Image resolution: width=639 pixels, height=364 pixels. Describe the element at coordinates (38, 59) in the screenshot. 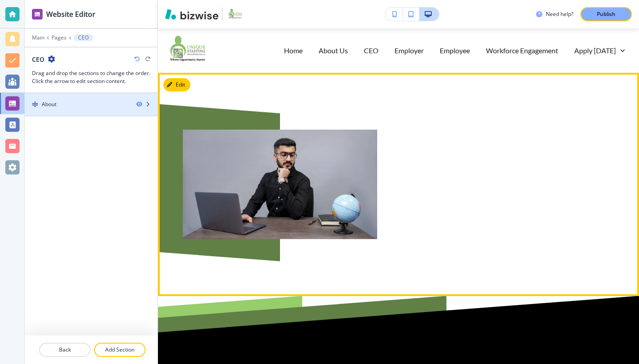

I see `h2: CEO` at that location.